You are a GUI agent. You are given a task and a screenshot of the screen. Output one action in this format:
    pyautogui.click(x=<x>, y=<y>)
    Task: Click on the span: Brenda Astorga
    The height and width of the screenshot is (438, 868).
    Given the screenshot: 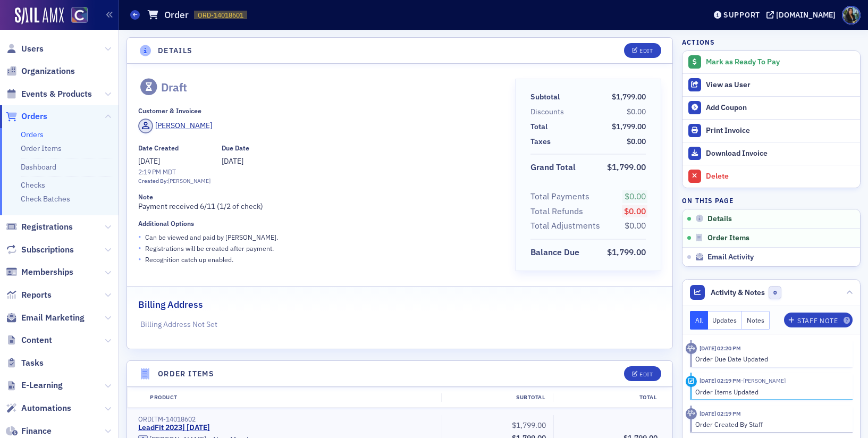 What is the action you would take?
    pyautogui.click(x=763, y=380)
    